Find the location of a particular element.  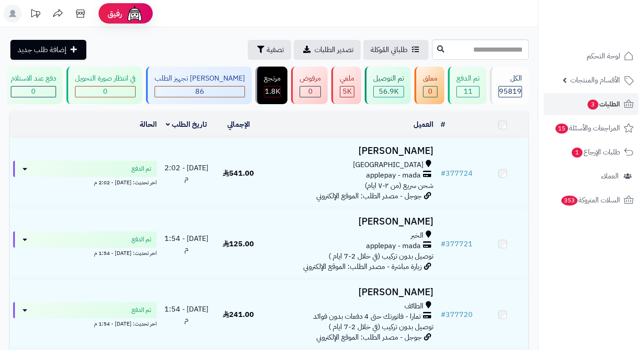

span: 86 is located at coordinates (200, 92).